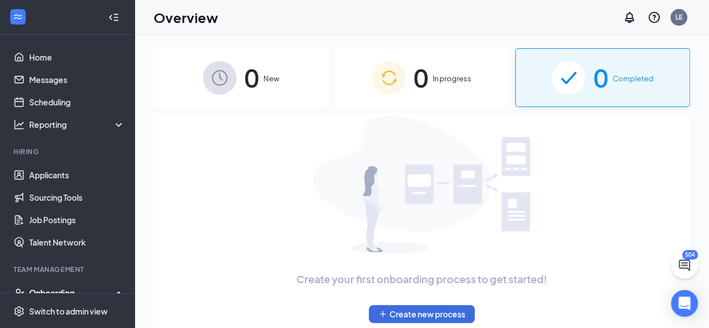  I want to click on button: PlusCreate new process, so click(422, 314).